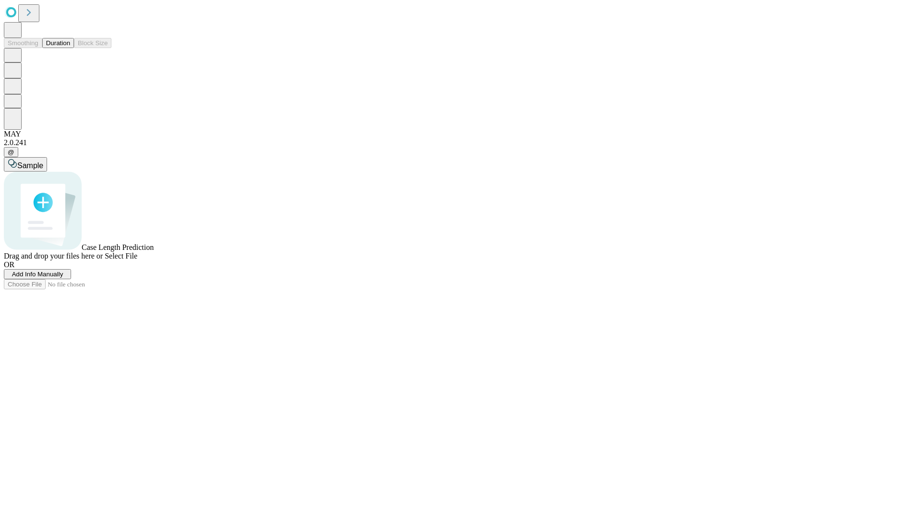 The width and height of the screenshot is (922, 519). Describe the element at coordinates (461, 134) in the screenshot. I see `div: MAY` at that location.